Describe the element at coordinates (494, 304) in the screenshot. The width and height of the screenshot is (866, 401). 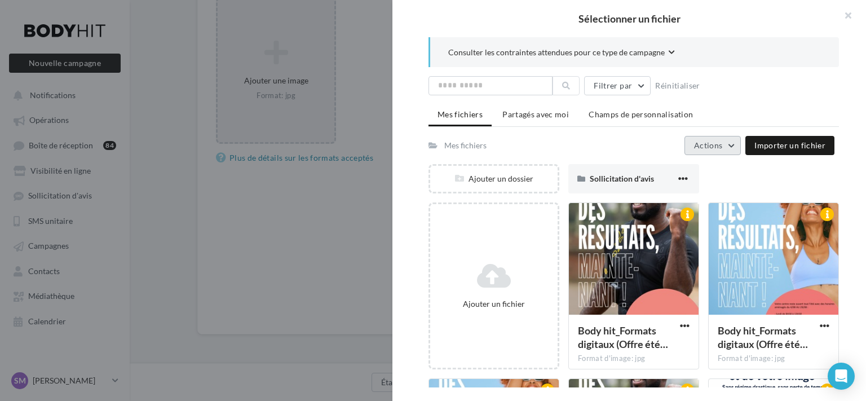
I see `div: Ajouter un fichier` at that location.